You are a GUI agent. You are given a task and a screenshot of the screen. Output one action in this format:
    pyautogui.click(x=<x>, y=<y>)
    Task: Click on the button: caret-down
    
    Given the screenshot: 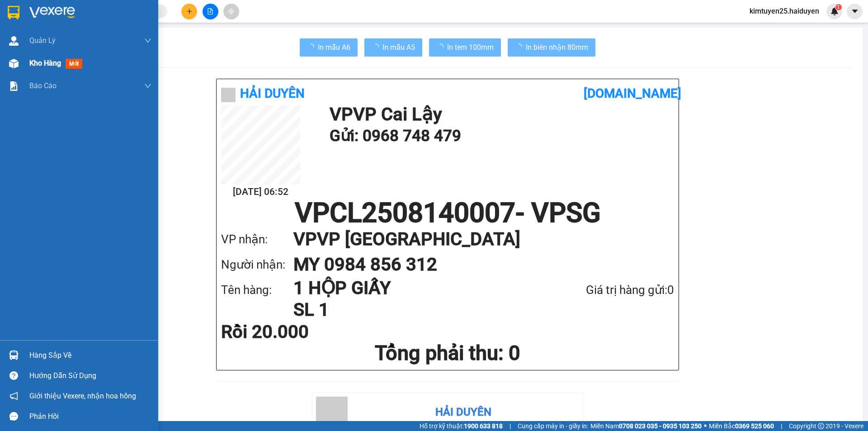 What is the action you would take?
    pyautogui.click(x=854, y=11)
    